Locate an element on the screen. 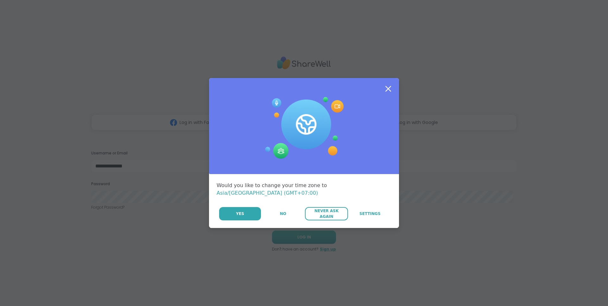  button: Never Ask Again is located at coordinates (326, 214).